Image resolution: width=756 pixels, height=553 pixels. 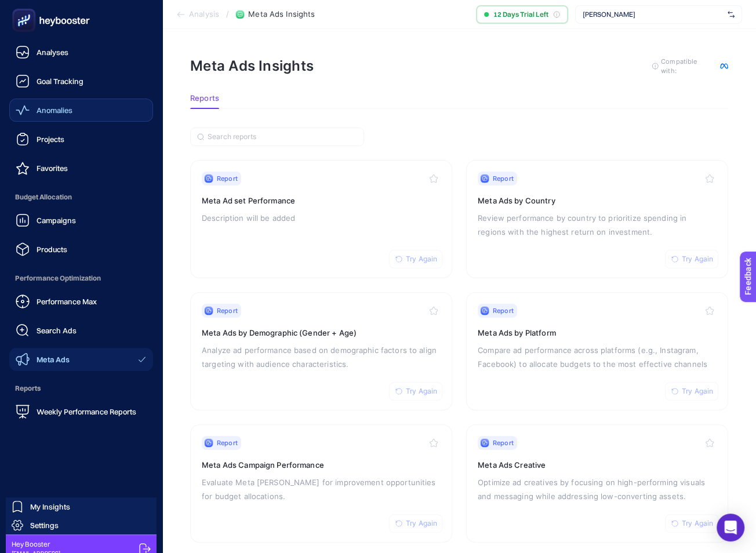 What do you see at coordinates (281, 14) in the screenshot?
I see `span: Meta Ads Insights` at bounding box center [281, 14].